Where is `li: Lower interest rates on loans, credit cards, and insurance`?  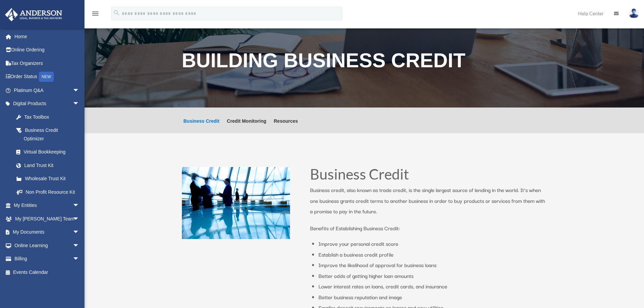
li: Lower interest rates on loans, credit cards, and insurance is located at coordinates (432, 286).